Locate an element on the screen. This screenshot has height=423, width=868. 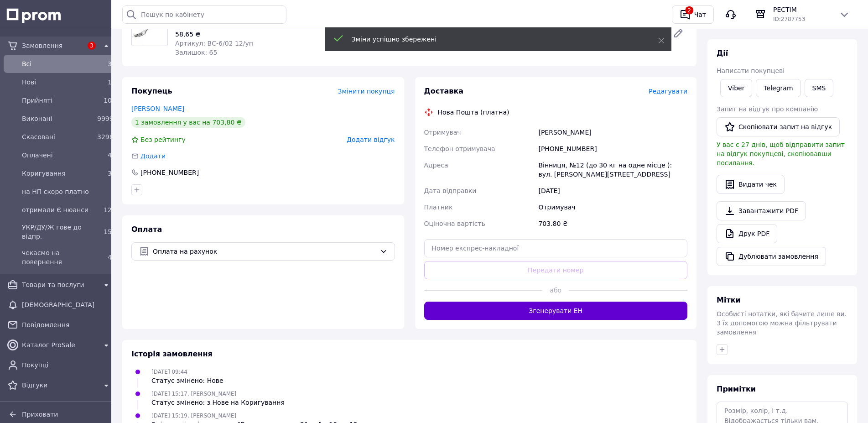
div: 1 замовлення у вас на 703,80 ₴ is located at coordinates (188, 122).